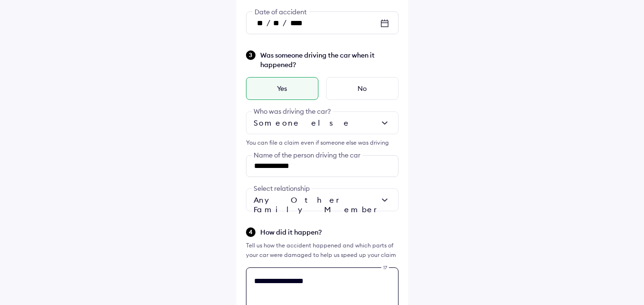 The width and height of the screenshot is (644, 305). What do you see at coordinates (326, 205) in the screenshot?
I see `span: Any Other Family Member` at bounding box center [326, 205].